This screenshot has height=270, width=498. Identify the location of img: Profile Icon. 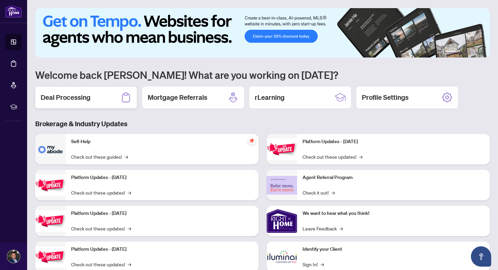
(14, 257).